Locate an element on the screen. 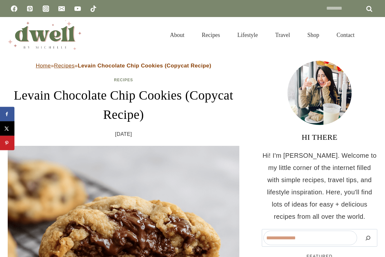  a: Pinterest is located at coordinates (30, 9).